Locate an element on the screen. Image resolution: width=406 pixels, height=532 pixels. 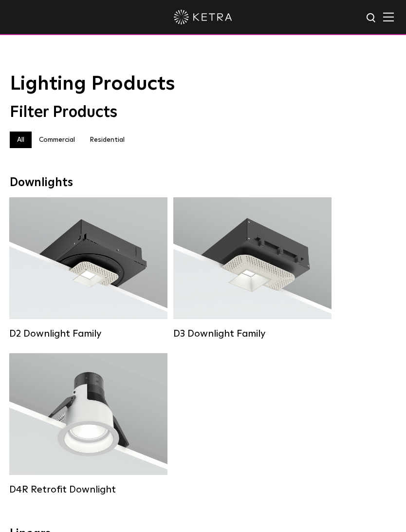
div: D2 Downlight Family is located at coordinates (88, 333).